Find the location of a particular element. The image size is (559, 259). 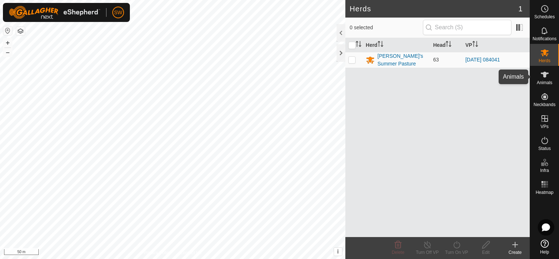

button: Map Layers is located at coordinates (20, 31).